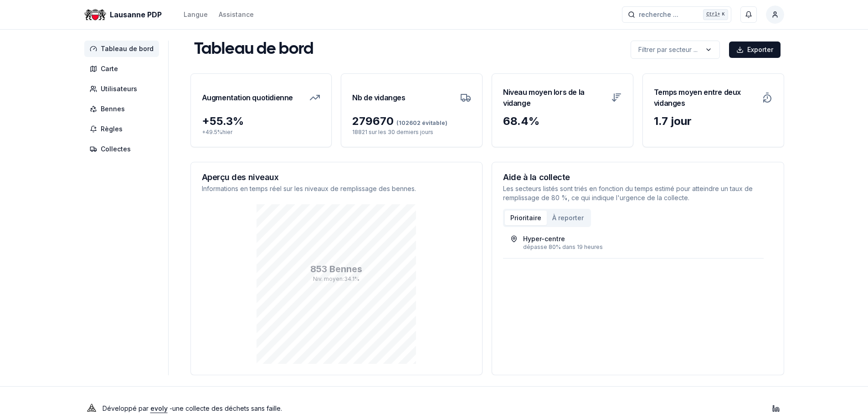 This screenshot has width=868, height=419. What do you see at coordinates (192, 408) in the screenshot?
I see `p: Développé par - une collecte des déchets sans faille .` at bounding box center [192, 408].